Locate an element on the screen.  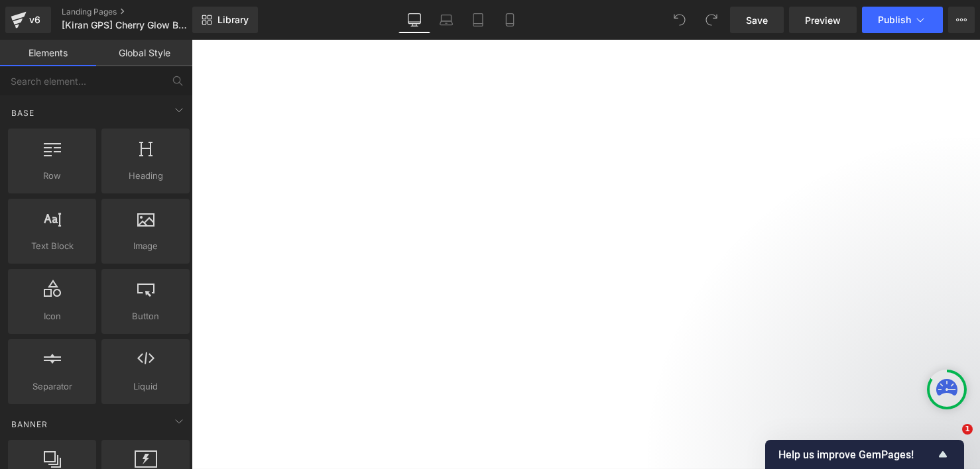
button: Show survey - Help us improve GemPages! is located at coordinates (864, 455).